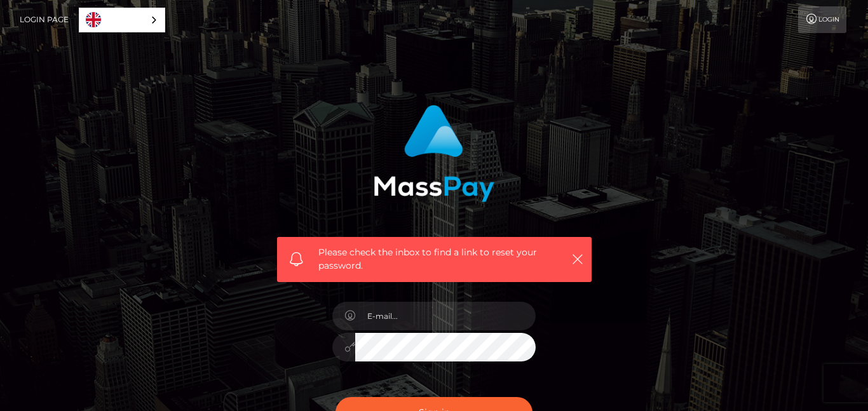  Describe the element at coordinates (446, 315) in the screenshot. I see `input: E-mail...` at that location.